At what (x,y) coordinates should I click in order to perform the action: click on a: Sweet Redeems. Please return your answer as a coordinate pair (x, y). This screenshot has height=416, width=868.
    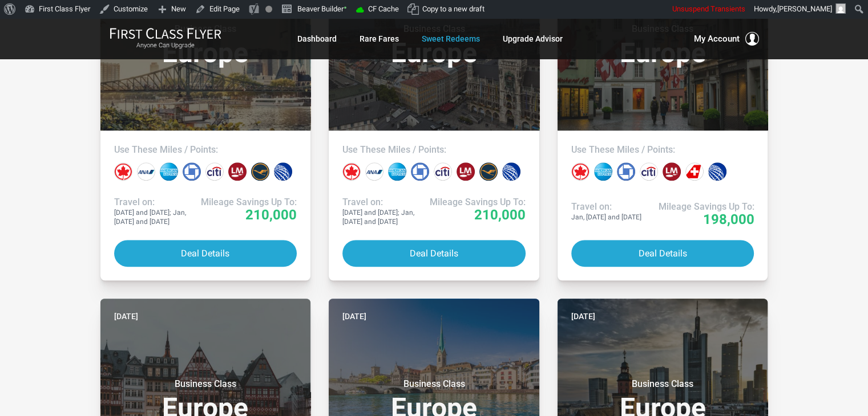
    Looking at the image, I should click on (451, 39).